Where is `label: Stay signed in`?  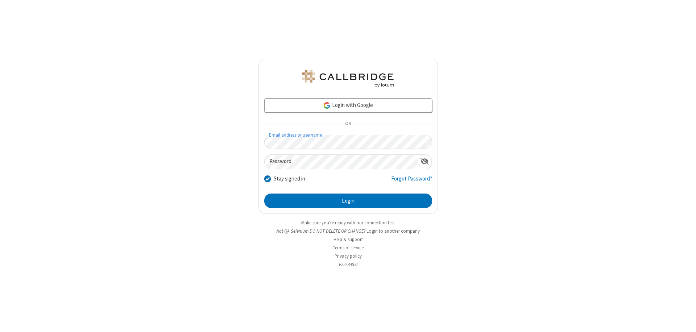 label: Stay signed in is located at coordinates (289, 179).